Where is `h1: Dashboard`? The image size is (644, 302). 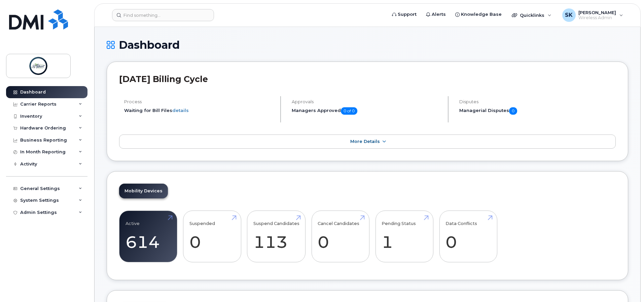 h1: Dashboard is located at coordinates (368, 45).